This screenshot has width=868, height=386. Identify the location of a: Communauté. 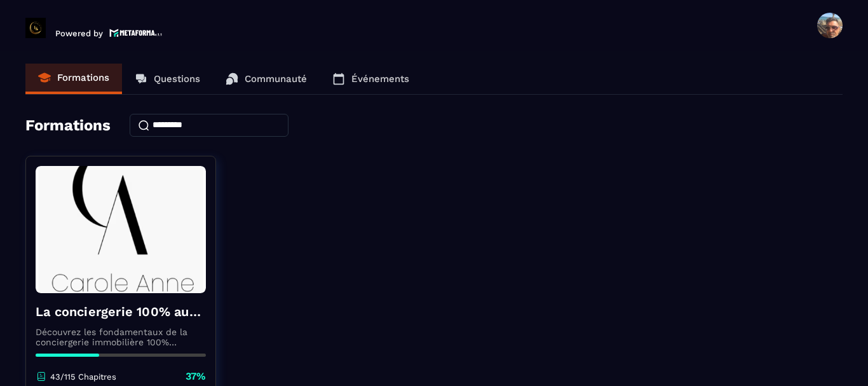
(266, 79).